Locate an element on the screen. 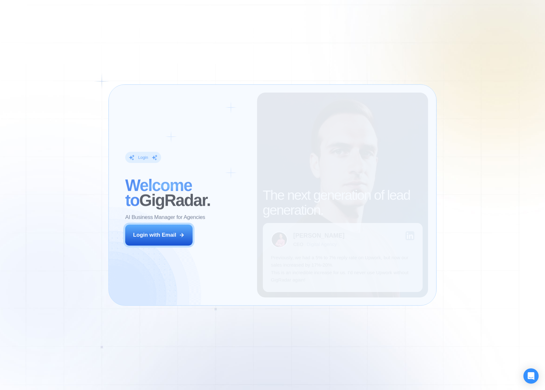  div: Open Intercom Messenger is located at coordinates (531, 376).